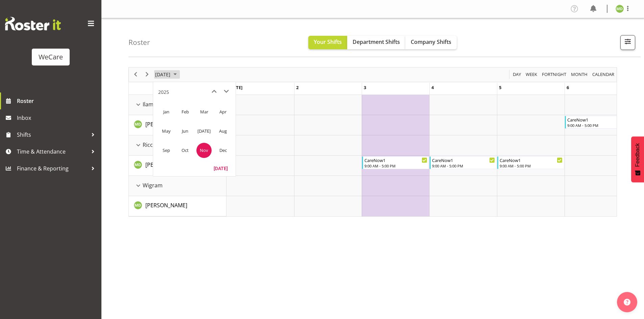 This screenshot has width=644, height=319. Describe the element at coordinates (327, 42) in the screenshot. I see `span: Your Shifts` at that location.